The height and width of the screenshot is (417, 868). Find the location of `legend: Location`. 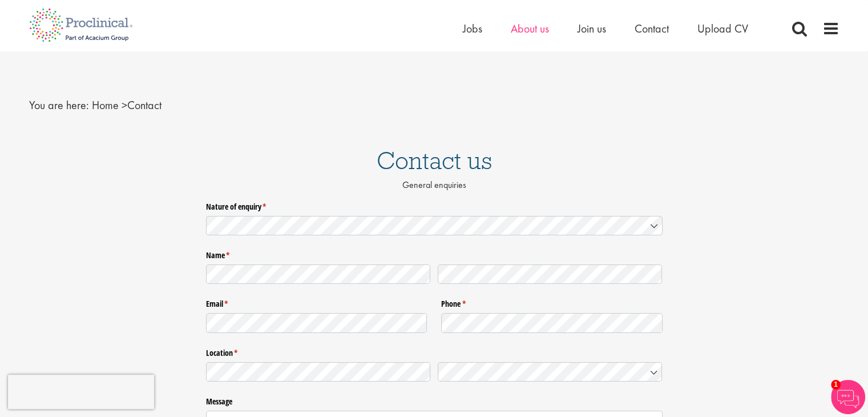

legend: Location is located at coordinates (434, 351).